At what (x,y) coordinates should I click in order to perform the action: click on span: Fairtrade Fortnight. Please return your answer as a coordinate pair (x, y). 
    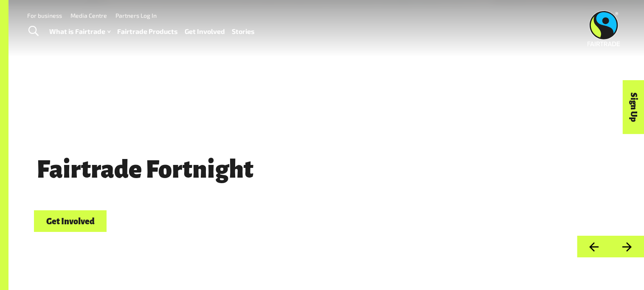
    Looking at the image, I should click on (145, 170).